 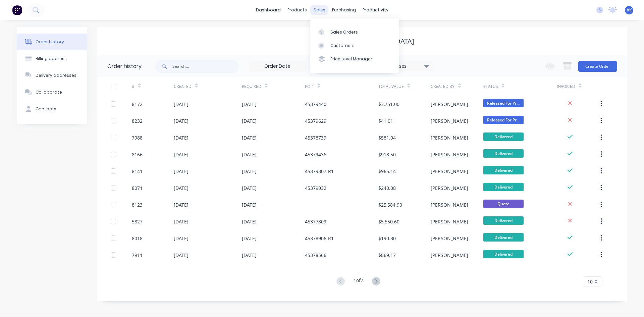 What do you see at coordinates (386, 121) in the screenshot?
I see `div: $41.01` at bounding box center [386, 121].